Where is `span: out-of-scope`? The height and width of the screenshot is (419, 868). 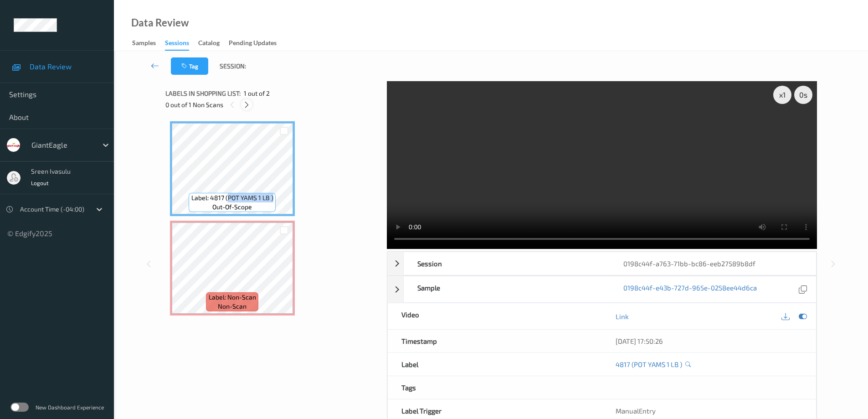
span: out-of-scope is located at coordinates (232, 206).